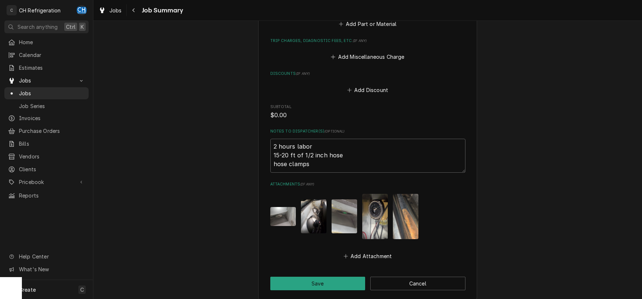 Image resolution: width=642 pixels, height=299 pixels. Describe the element at coordinates (52, 195) in the screenshot. I see `span: Reports` at that location.